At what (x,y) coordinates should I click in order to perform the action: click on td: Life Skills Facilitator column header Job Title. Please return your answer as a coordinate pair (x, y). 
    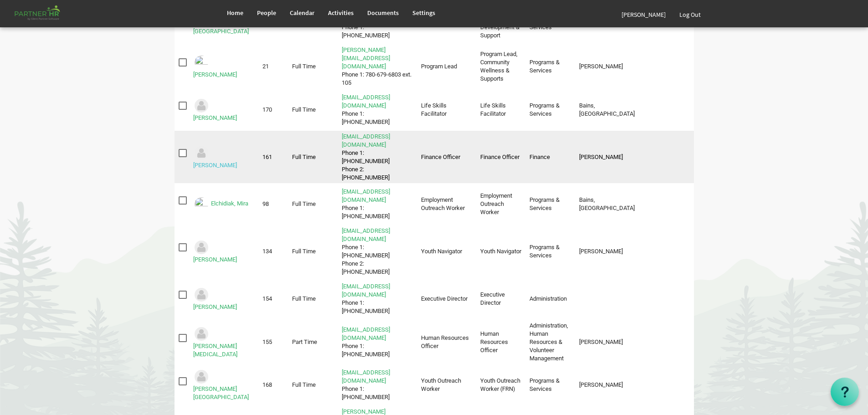
    Looking at the image, I should click on (501, 110).